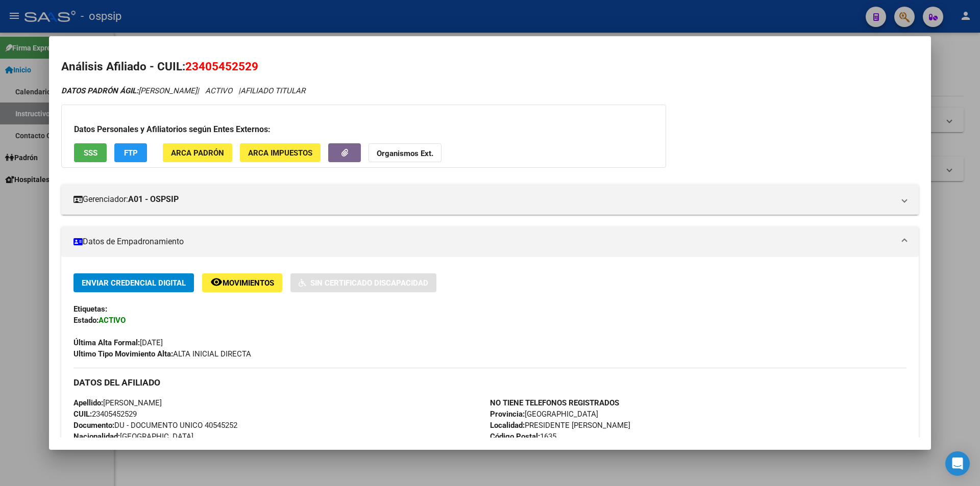 The width and height of the screenshot is (980, 486). I want to click on strong: Código Postal:, so click(515, 437).